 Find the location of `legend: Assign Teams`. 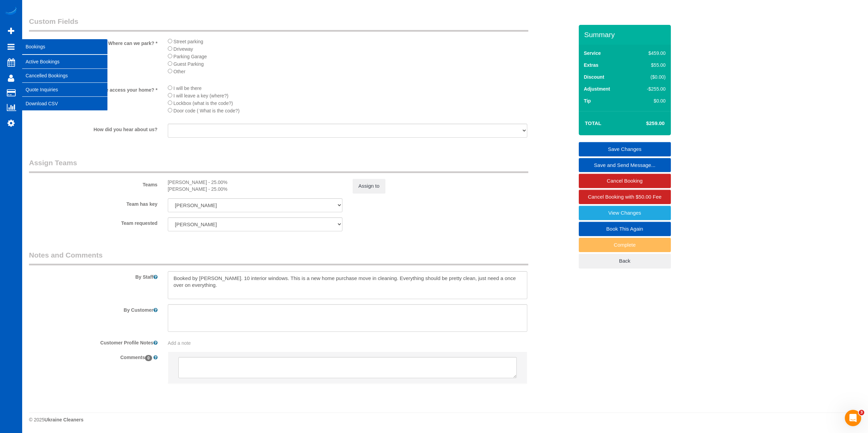

legend: Assign Teams is located at coordinates (279, 165).